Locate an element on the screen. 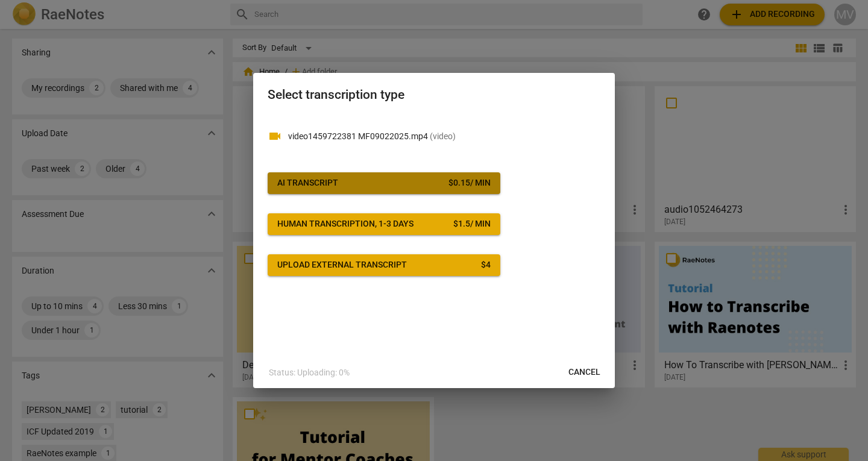  p: Status: Uploading: 0% is located at coordinates (309, 372).